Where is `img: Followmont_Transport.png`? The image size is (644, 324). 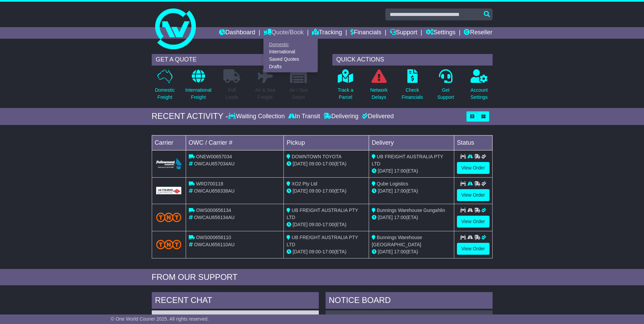
img: Followmont_Transport.png is located at coordinates (169, 164).